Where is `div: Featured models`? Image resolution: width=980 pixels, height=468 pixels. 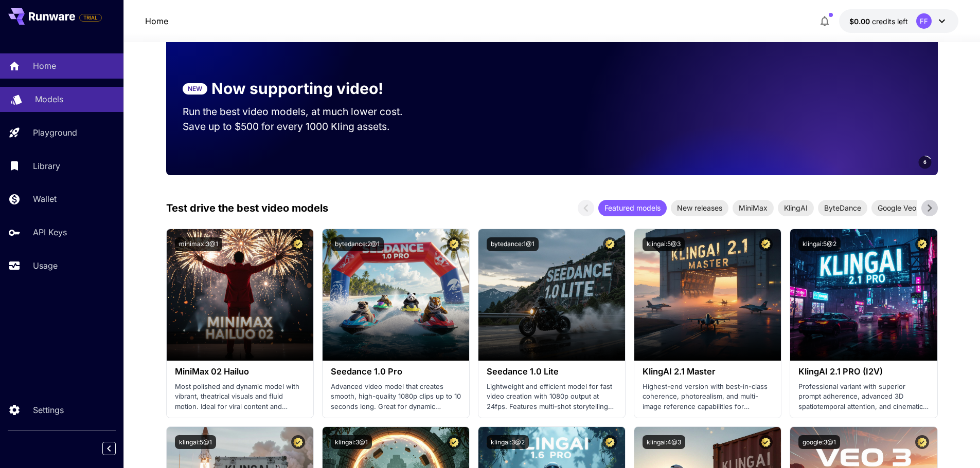
div: Featured models is located at coordinates (632, 208).